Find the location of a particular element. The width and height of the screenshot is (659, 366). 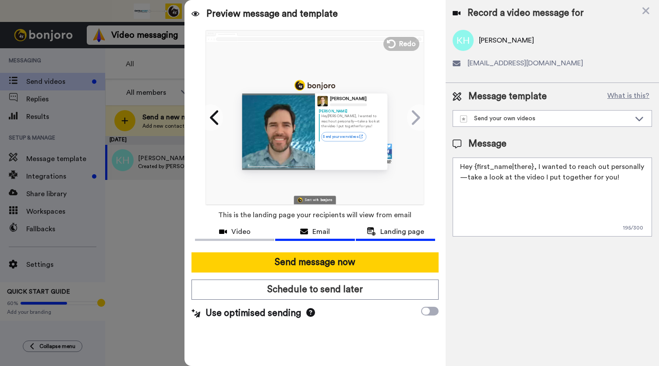

textarea: Hey {first_name|there}, I wanted to reach out personally—take a look at the video I put together ... is located at coordinates (552, 197).